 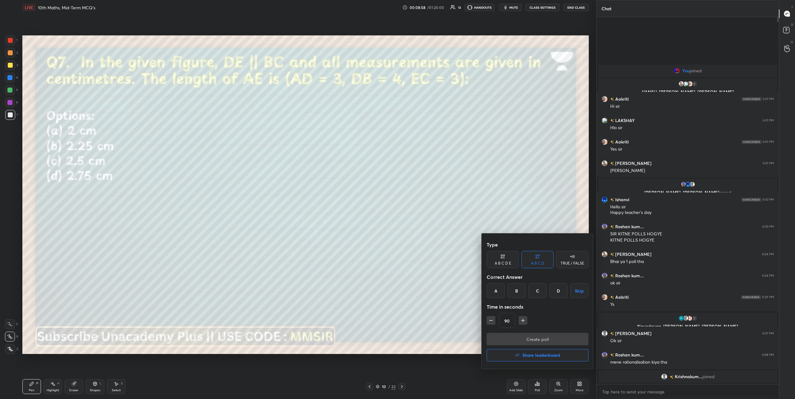 What do you see at coordinates (537, 307) in the screenshot?
I see `div: Time in seconds` at bounding box center [537, 307].